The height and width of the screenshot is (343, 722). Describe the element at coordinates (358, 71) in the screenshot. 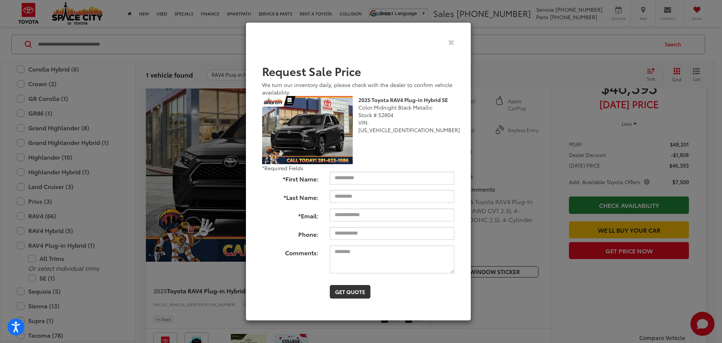

I see `h2: Request Sale Price` at that location.